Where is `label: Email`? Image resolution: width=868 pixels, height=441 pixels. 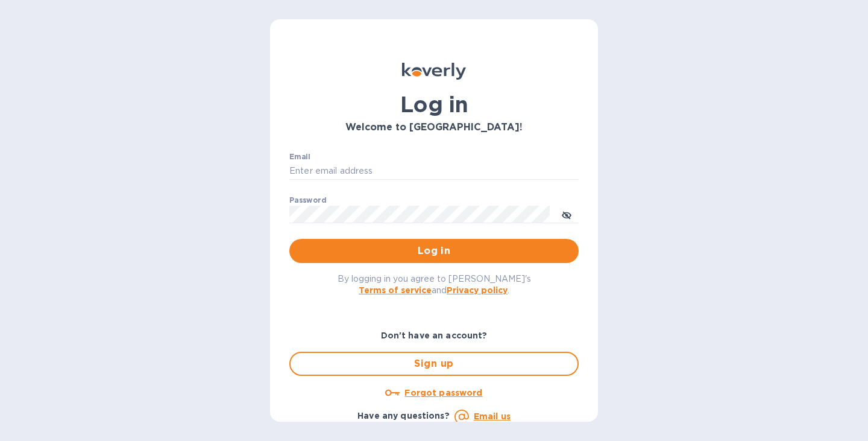 label: Email is located at coordinates (300, 157).